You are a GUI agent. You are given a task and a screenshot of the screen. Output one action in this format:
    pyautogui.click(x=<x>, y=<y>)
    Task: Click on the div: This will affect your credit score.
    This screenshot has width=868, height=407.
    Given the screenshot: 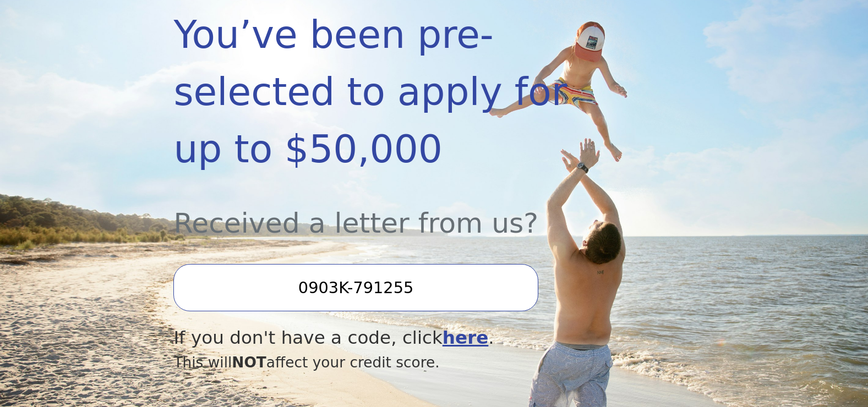 What is the action you would take?
    pyautogui.click(x=394, y=363)
    